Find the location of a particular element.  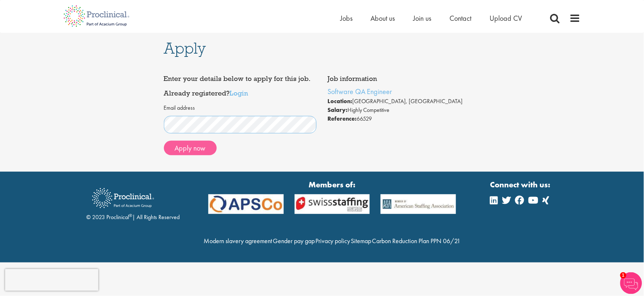

a: Contact is located at coordinates (460, 18).